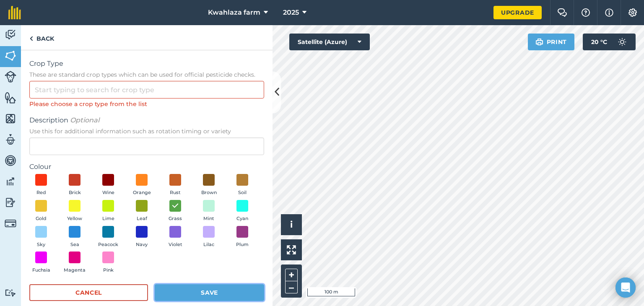 Image resolution: width=644 pixels, height=306 pixels. I want to click on img: A question mark icon, so click(585, 13).